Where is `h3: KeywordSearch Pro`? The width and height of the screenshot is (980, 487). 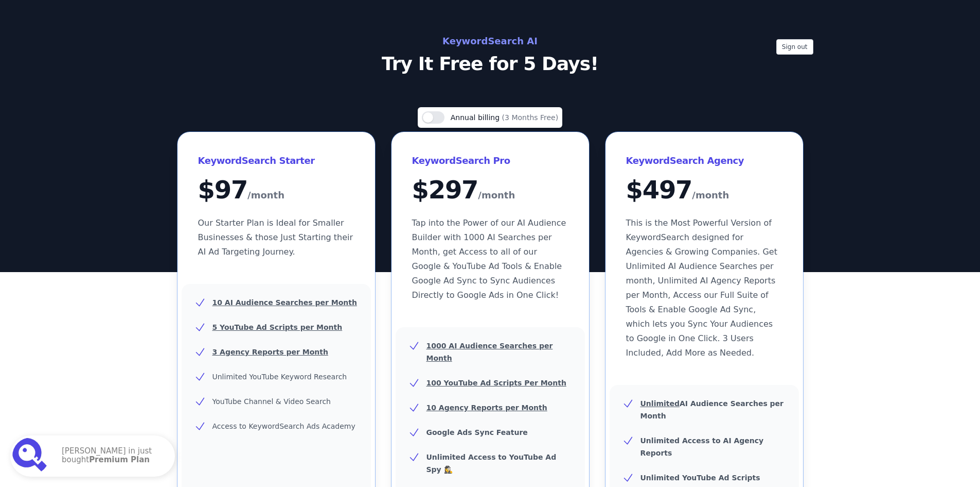 h3: KeywordSearch Pro is located at coordinates (490, 161).